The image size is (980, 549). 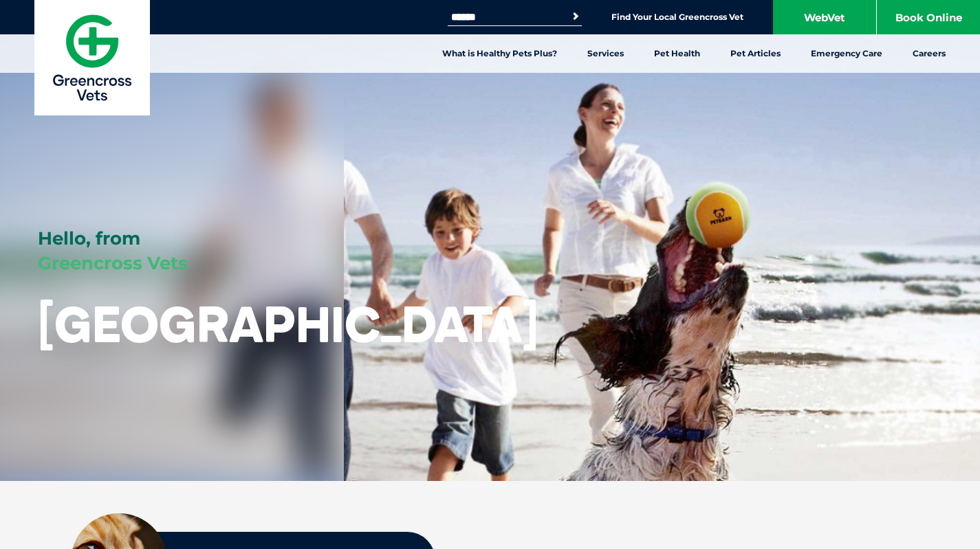 I want to click on a: Emergency Care, so click(x=846, y=54).